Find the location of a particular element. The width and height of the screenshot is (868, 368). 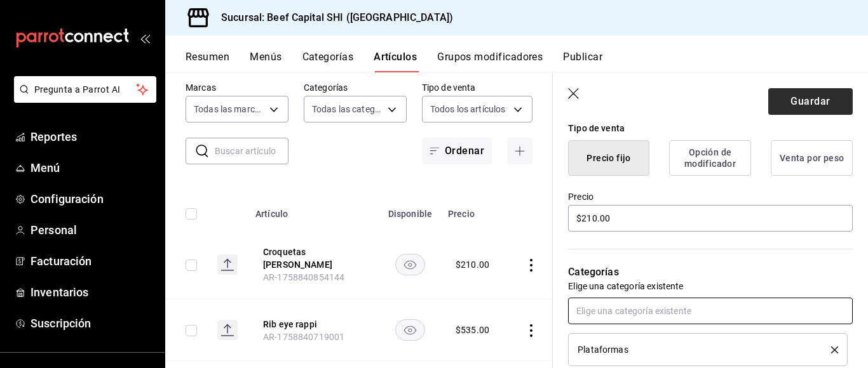

button: Guardar is located at coordinates (810, 102).